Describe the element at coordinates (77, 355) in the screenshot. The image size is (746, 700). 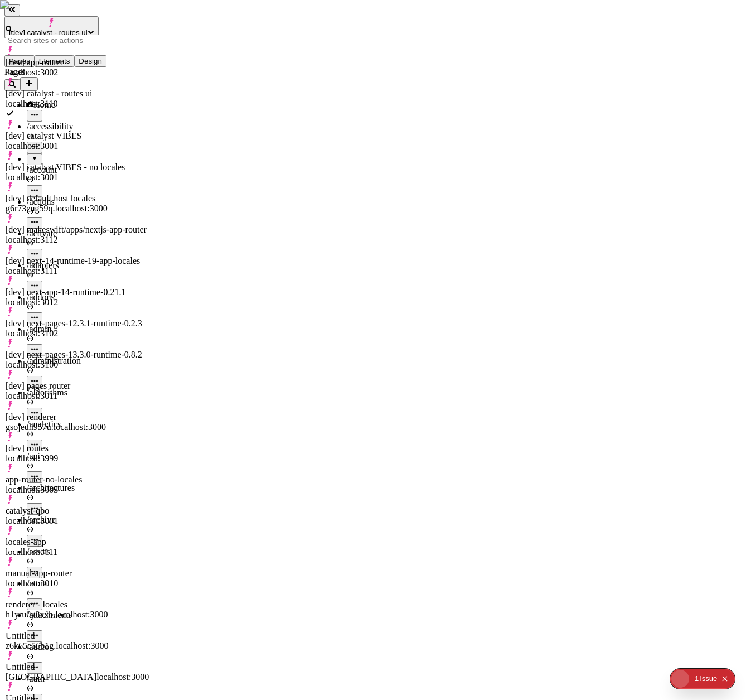
I see `div: [dev] next-pages-13.3.0-runtime-0.8.2` at that location.